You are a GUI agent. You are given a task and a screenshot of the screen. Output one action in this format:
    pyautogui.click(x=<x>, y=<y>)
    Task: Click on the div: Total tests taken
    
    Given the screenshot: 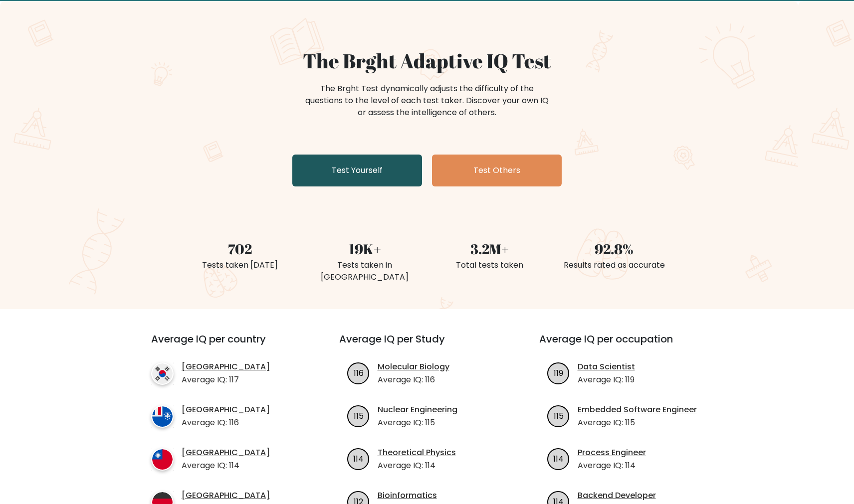 What is the action you would take?
    pyautogui.click(x=489, y=265)
    